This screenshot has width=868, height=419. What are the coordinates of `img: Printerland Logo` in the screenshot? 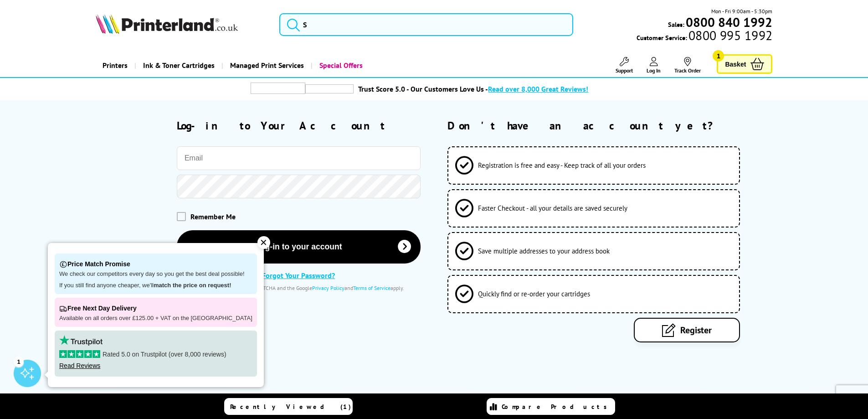 It's located at (167, 24).